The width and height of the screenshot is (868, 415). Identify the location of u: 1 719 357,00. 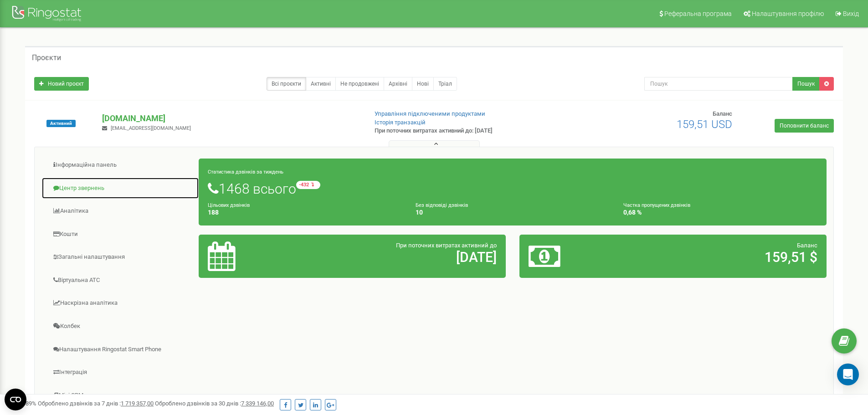
(137, 403).